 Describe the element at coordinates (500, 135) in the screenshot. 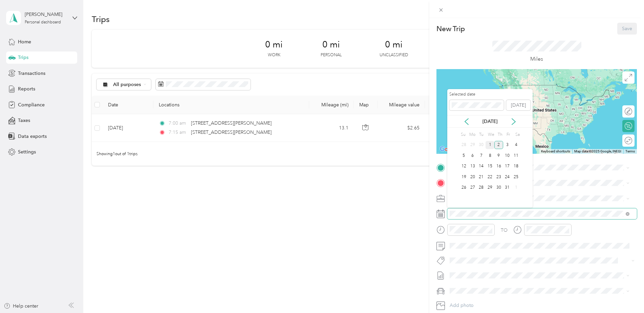

I see `div: Th` at that location.